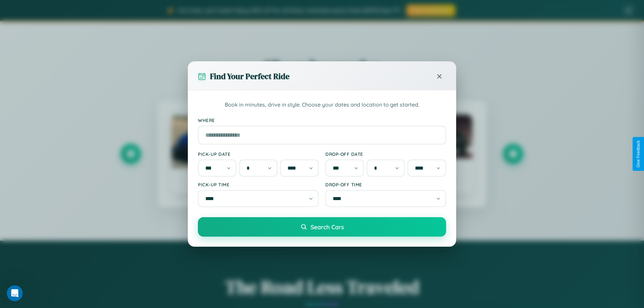 The width and height of the screenshot is (644, 308). Describe the element at coordinates (386, 184) in the screenshot. I see `label: Drop-off Time` at that location.